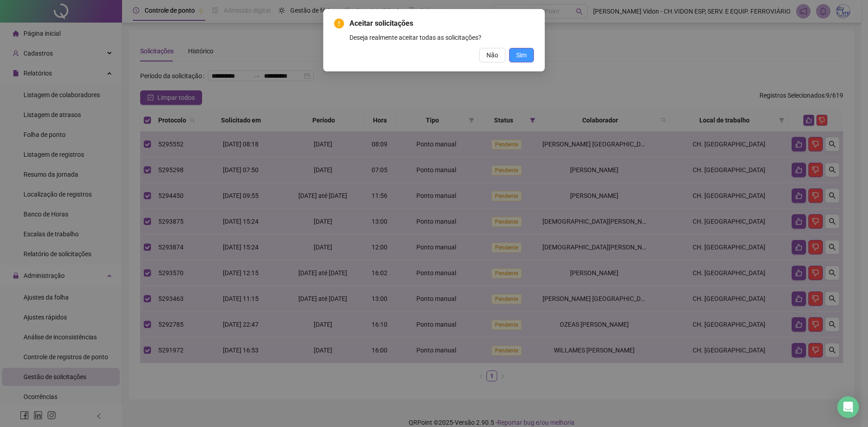 The height and width of the screenshot is (427, 868). Describe the element at coordinates (339, 24) in the screenshot. I see `span: exclamation-circle` at that location.